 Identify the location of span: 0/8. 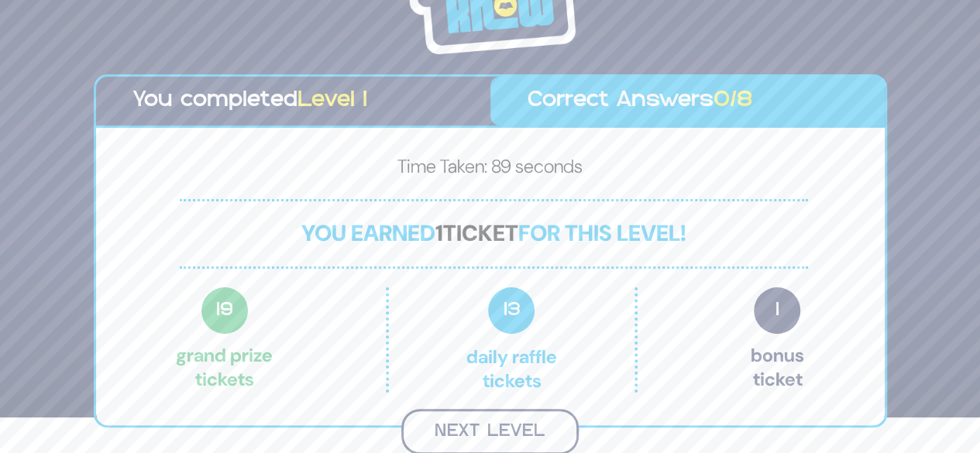
(733, 101).